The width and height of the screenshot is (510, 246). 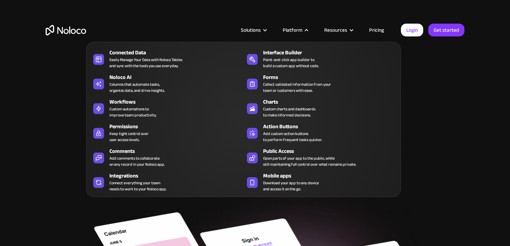 What do you see at coordinates (66, 30) in the screenshot?
I see `a: home` at bounding box center [66, 30].